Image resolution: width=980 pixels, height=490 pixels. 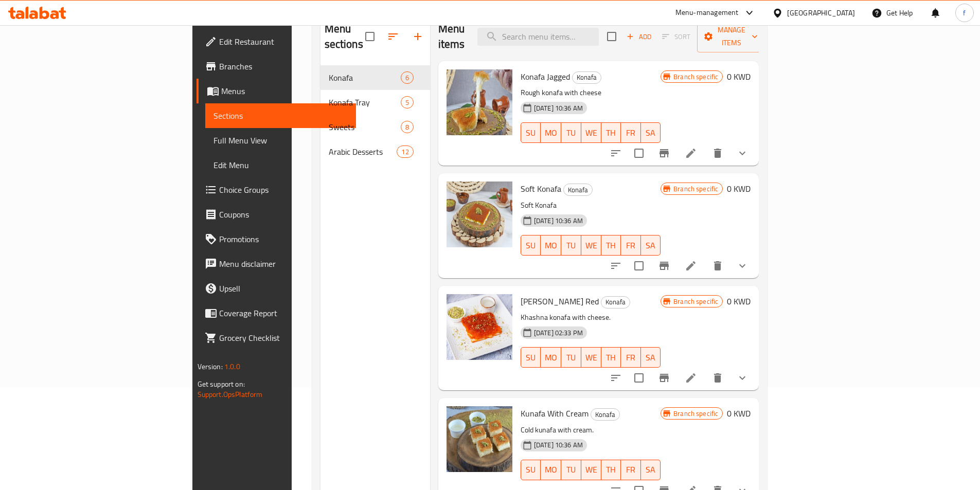 I want to click on span: TU, so click(x=571, y=357).